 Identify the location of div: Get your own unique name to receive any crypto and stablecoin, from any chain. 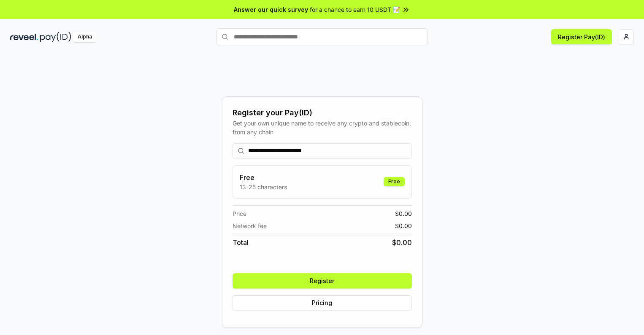
(322, 128).